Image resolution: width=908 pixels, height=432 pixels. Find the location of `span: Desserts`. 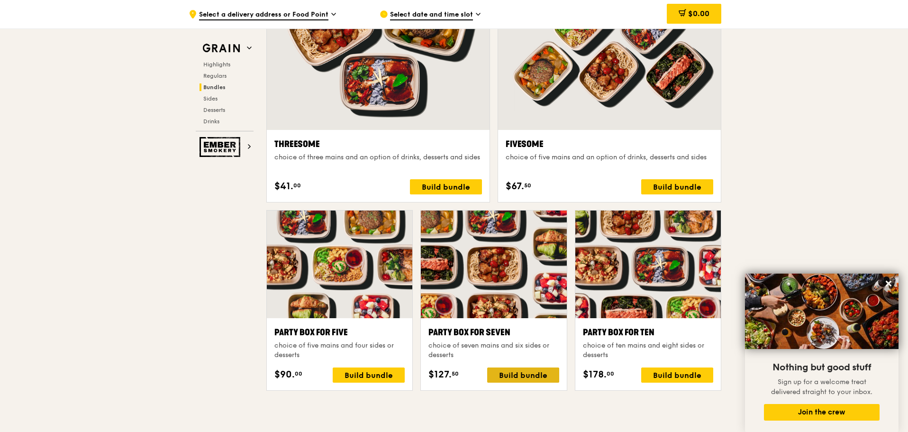

span: Desserts is located at coordinates (214, 110).